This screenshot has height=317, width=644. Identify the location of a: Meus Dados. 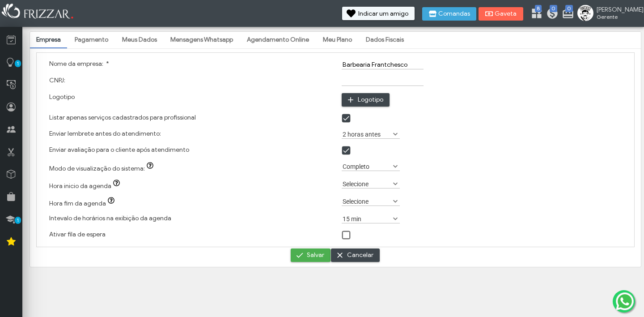
(139, 40).